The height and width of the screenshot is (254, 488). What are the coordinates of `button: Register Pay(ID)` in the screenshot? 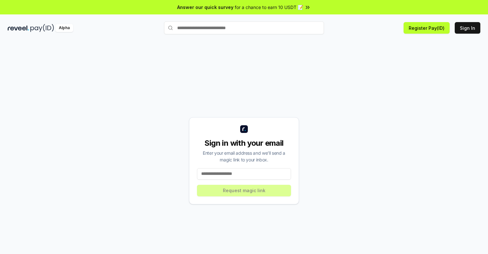 It's located at (427, 28).